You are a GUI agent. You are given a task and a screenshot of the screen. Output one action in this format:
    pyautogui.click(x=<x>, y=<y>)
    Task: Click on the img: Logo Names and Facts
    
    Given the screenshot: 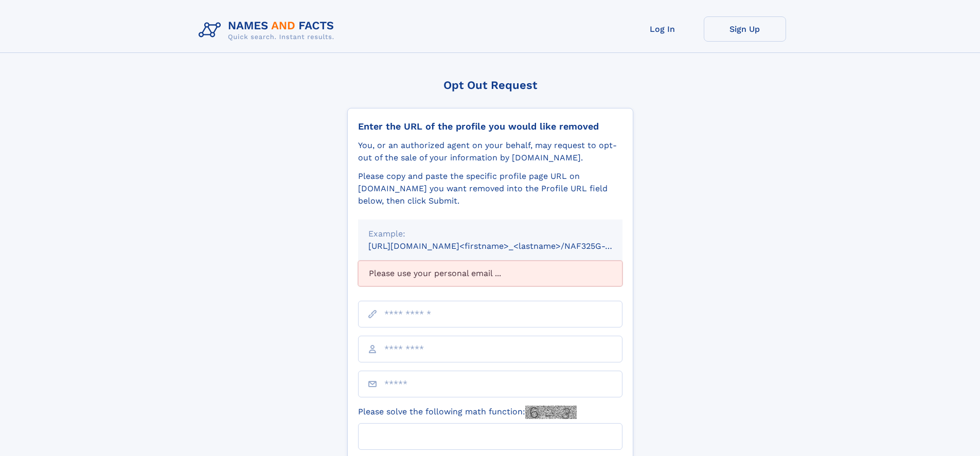 What is the action you would take?
    pyautogui.click(x=268, y=31)
    